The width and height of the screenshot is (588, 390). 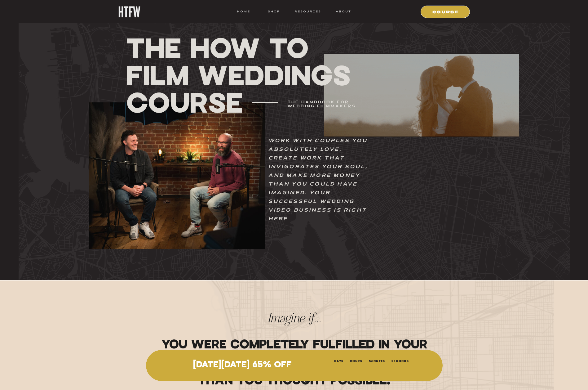 I want to click on nav: ABOUT, so click(x=343, y=12).